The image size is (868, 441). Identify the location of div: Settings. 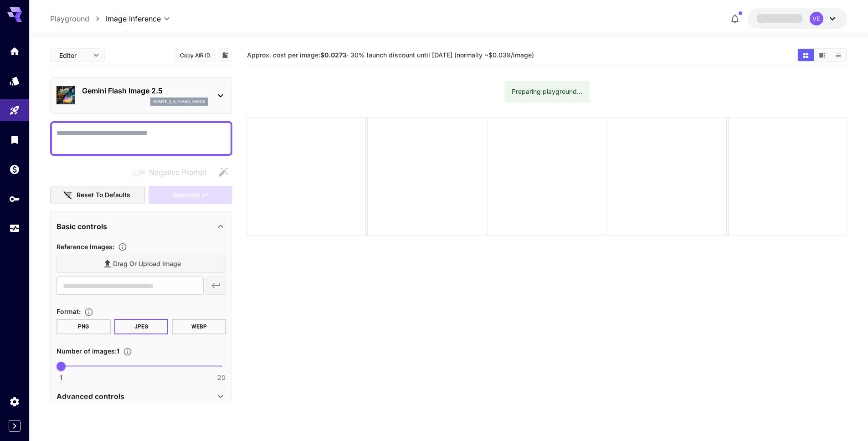
(14, 401).